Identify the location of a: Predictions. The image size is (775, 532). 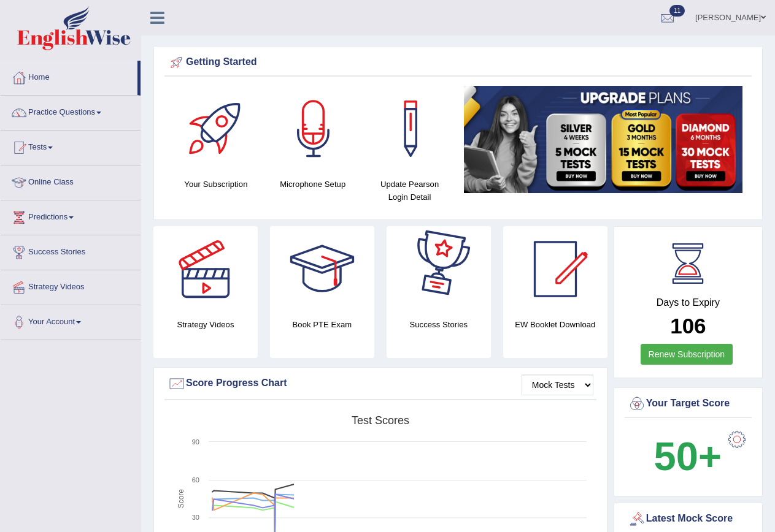
(71, 216).